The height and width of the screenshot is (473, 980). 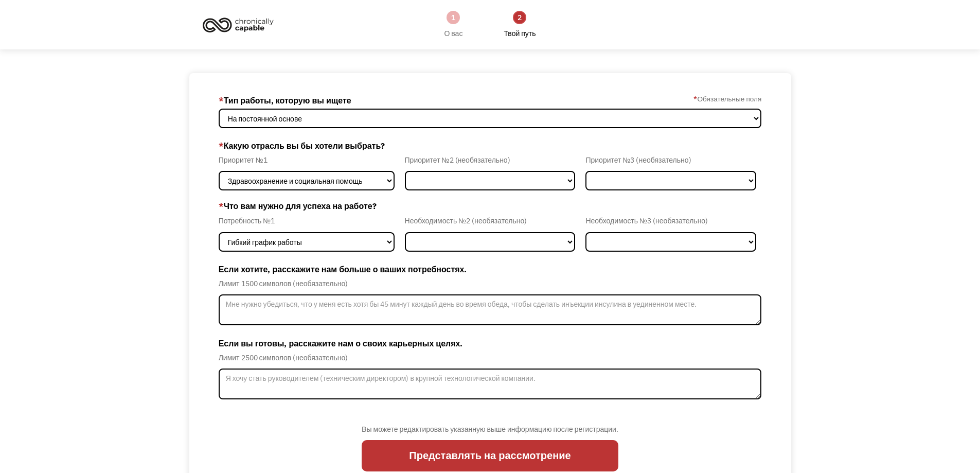 What do you see at coordinates (647, 221) in the screenshot?
I see `font: Необходимость №3 (необязательно)` at bounding box center [647, 221].